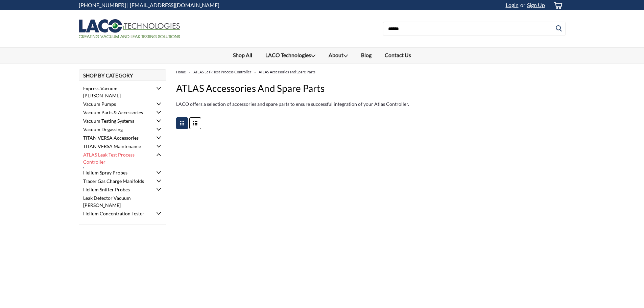  What do you see at coordinates (116, 146) in the screenshot?
I see `a: TITAN VERSA Maintenance` at bounding box center [116, 146].